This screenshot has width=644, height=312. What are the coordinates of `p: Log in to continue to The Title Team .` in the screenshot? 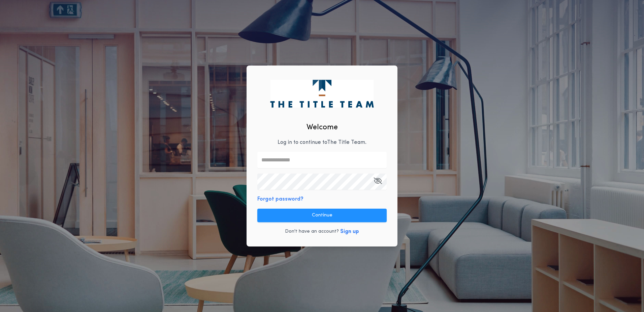 It's located at (322, 142).